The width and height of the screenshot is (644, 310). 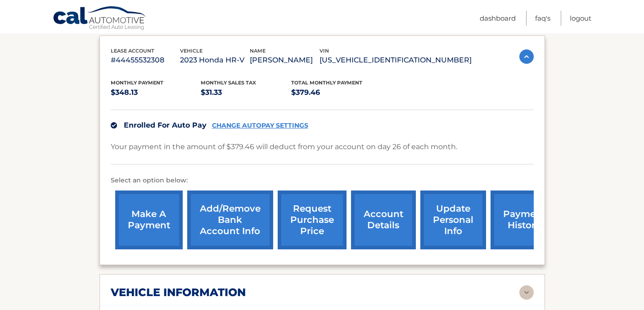 I want to click on img: accordion-rest.svg, so click(x=526, y=293).